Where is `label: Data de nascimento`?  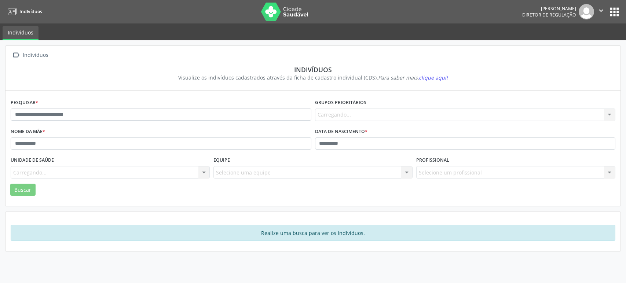
label: Data de nascimento is located at coordinates (341, 132).